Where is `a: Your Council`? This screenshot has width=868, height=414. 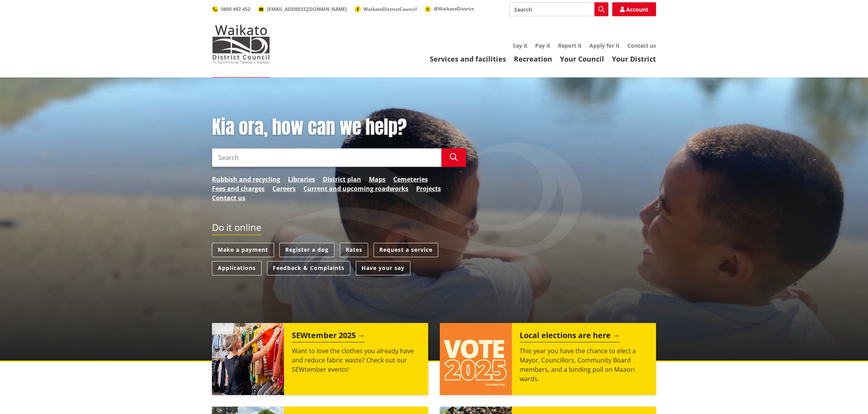 a: Your Council is located at coordinates (582, 59).